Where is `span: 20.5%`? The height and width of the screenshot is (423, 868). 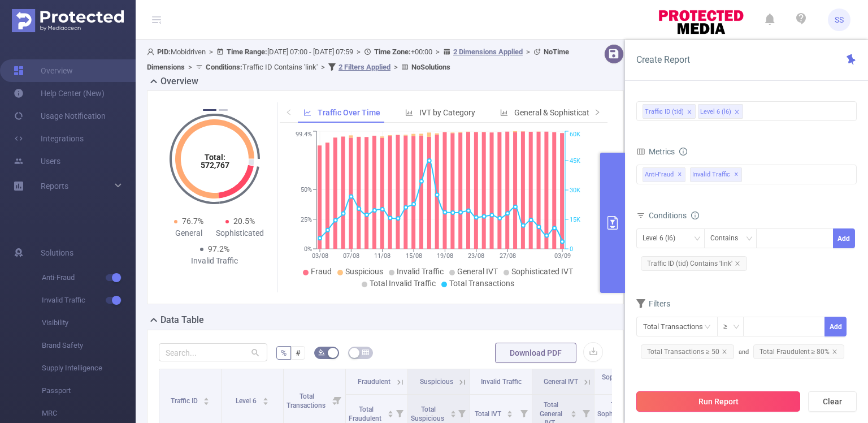 span: 20.5% is located at coordinates (244, 221).